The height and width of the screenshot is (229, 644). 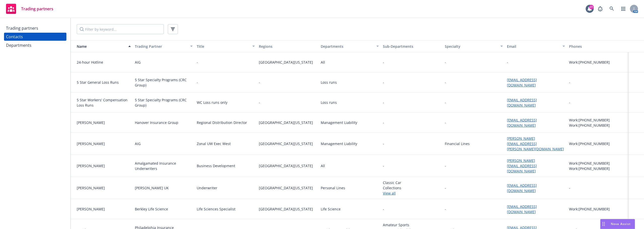 What do you see at coordinates (223, 46) in the screenshot?
I see `div: Title` at bounding box center [223, 46].